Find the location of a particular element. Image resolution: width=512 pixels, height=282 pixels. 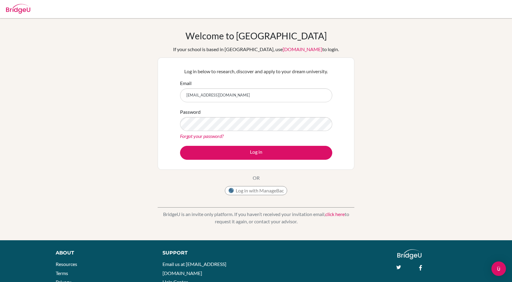

img: logo_white@2x-f4f0deed5e89b7ecb1c2cc34c3e3d731f90f0f143d5ea2071677605dd97b5244.png is located at coordinates (409, 254).